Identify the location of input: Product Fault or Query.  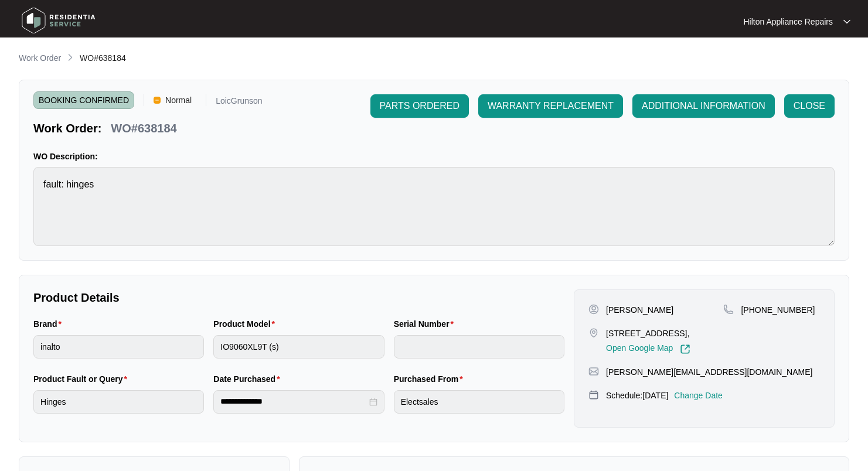
(119, 402).